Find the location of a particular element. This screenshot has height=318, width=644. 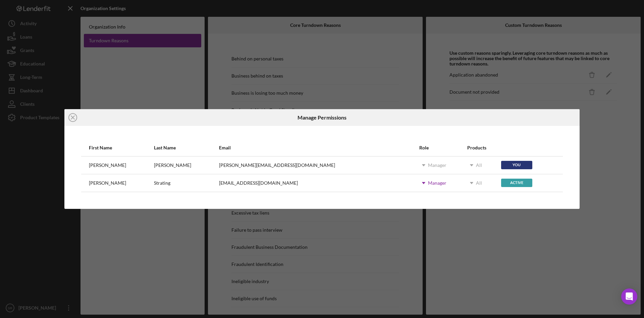

div: Active is located at coordinates (517, 183).